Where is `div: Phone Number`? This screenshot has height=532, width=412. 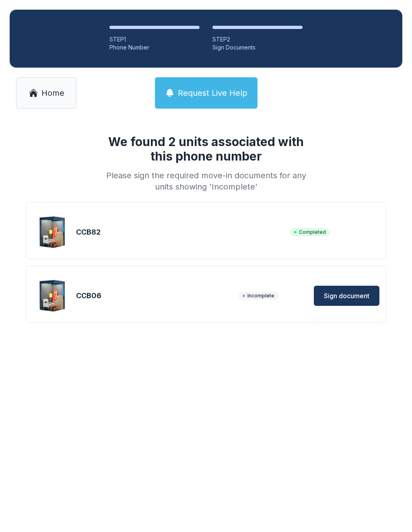 div: Phone Number is located at coordinates (154, 47).